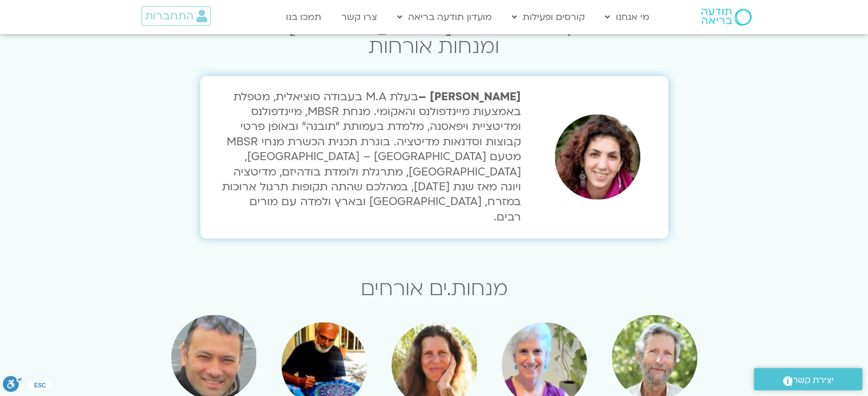 This screenshot has height=396, width=868. I want to click on h3: מנחות.ים אורחים, so click(434, 289).